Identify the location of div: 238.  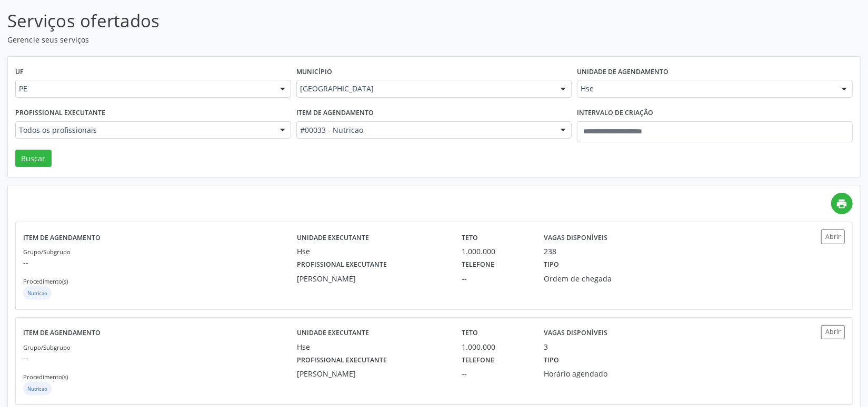
(551, 251).